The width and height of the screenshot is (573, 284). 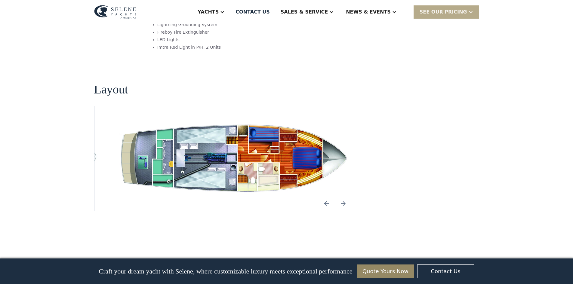 I want to click on a: Next slide, so click(x=343, y=204).